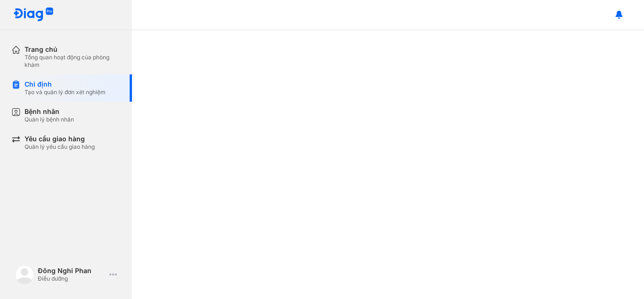 The height and width of the screenshot is (299, 644). What do you see at coordinates (71, 279) in the screenshot?
I see `div: Điều dưỡng` at bounding box center [71, 279].